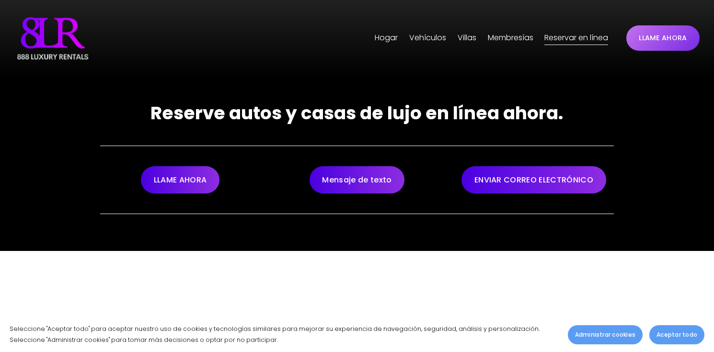  Describe the element at coordinates (576, 38) in the screenshot. I see `a: Reservar en línea` at that location.